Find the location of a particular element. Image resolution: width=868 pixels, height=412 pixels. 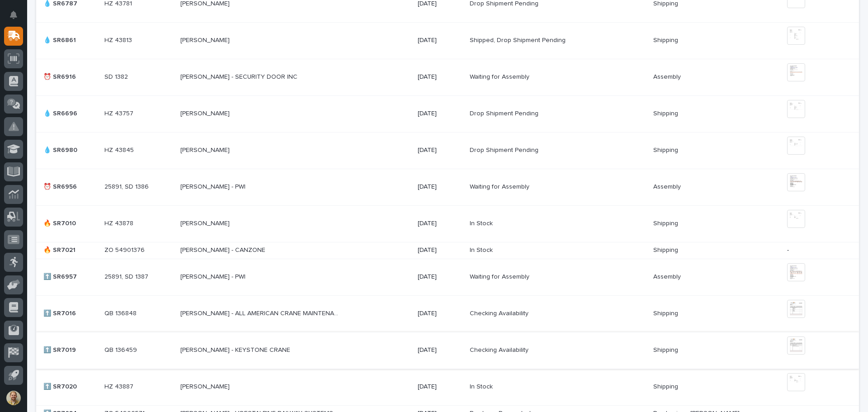

button: users-avatar is located at coordinates (13, 398).